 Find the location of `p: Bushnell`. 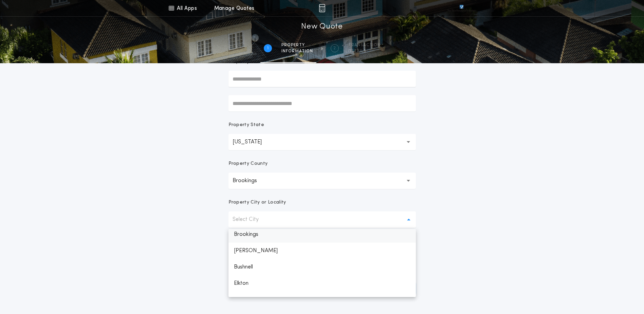

p: Bushnell is located at coordinates (322, 267).